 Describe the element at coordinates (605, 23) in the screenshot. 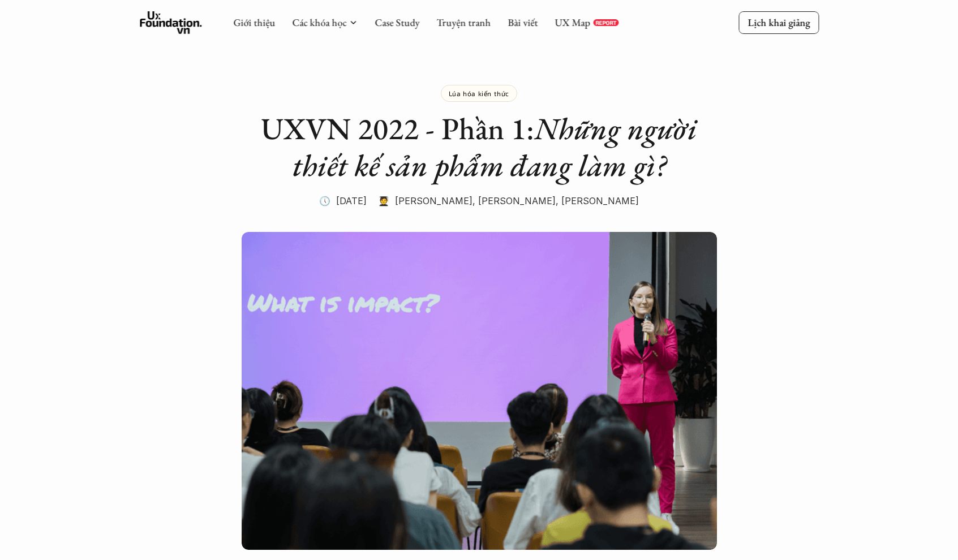

I see `p: REPORT` at that location.